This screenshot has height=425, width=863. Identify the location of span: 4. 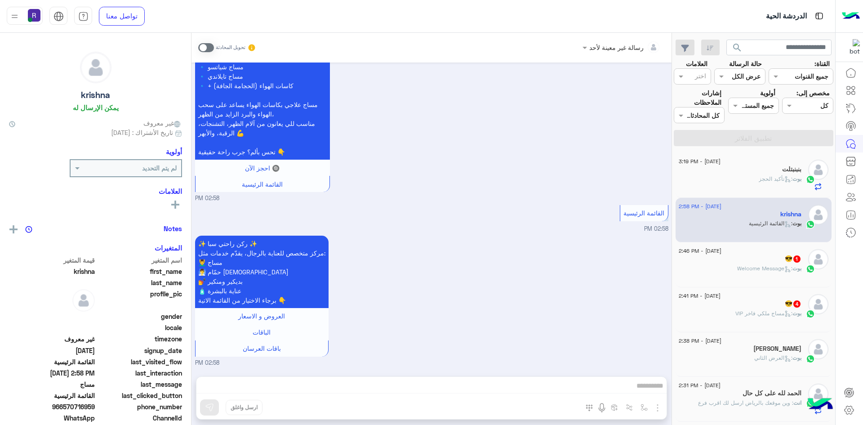
(797, 304).